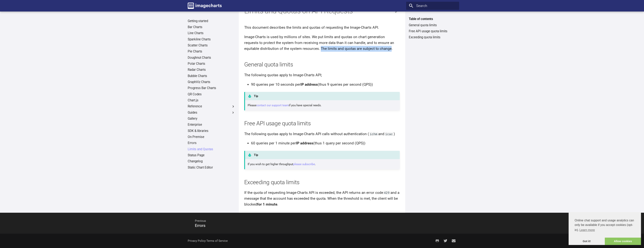  I want to click on a: Line Charts, so click(211, 33).